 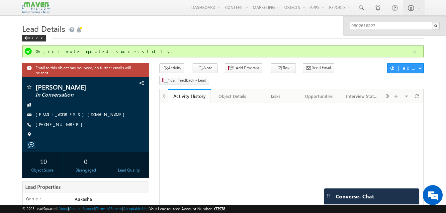 I want to click on div: Tasks, so click(x=276, y=96).